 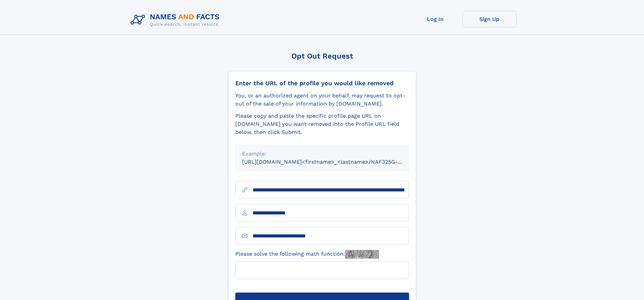 I want to click on a: Sign Up, so click(x=490, y=19).